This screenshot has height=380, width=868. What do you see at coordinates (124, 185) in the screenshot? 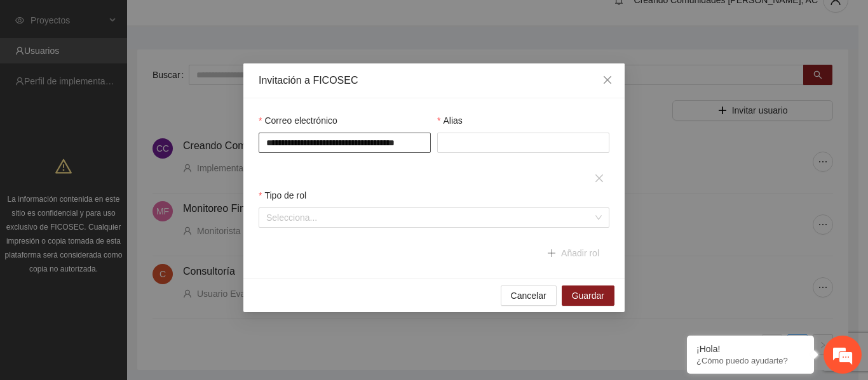
I see `span: Estamos en línea.` at bounding box center [124, 185].